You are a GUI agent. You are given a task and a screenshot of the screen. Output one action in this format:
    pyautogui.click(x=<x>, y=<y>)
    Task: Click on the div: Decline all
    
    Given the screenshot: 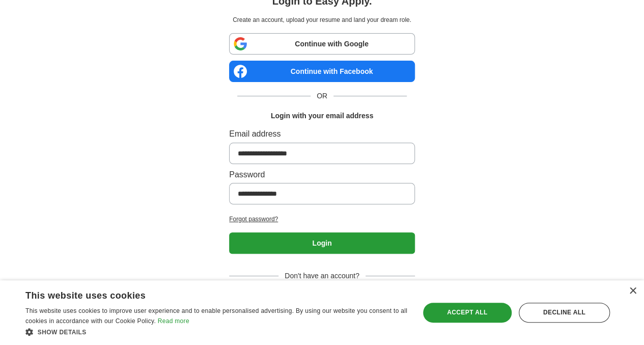 What is the action you would take?
    pyautogui.click(x=564, y=312)
    